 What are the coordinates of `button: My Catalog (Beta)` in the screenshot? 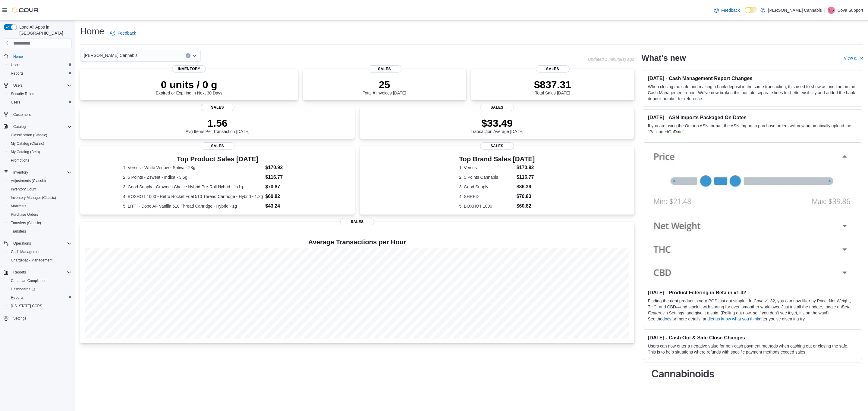 It's located at (40, 152).